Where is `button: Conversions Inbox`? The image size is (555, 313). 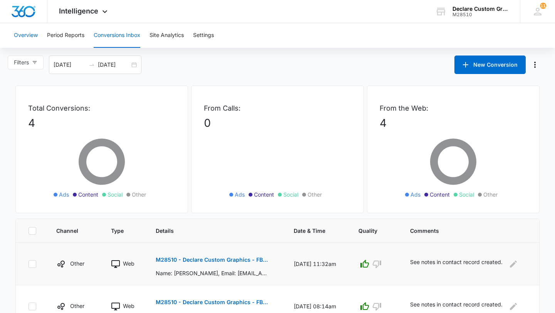 button: Conversions Inbox is located at coordinates (117, 35).